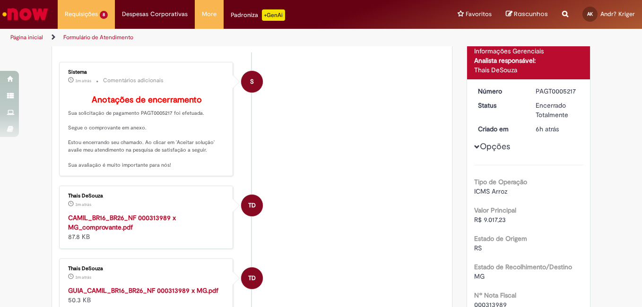 This screenshot has width=642, height=307. Describe the element at coordinates (547, 129) in the screenshot. I see `span: 6h atrás` at that location.